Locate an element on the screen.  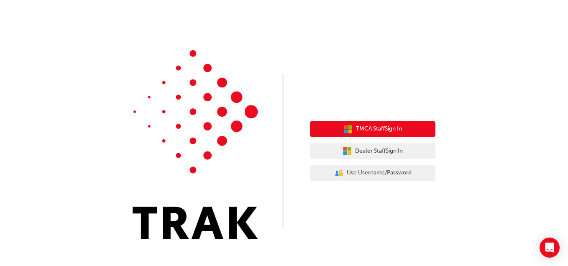
div: Open Intercom Messenger is located at coordinates (550, 248).